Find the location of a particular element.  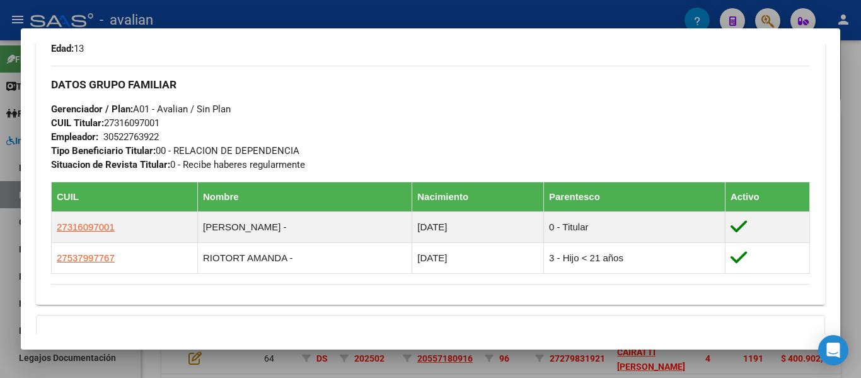

span: 00 - RELACION DE DEPENDENCIA is located at coordinates (175, 151).